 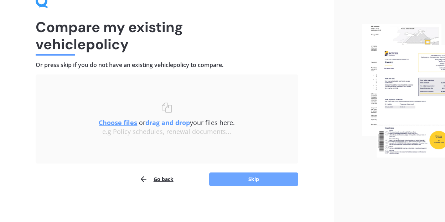 I want to click on div: e.g Policy schedules, renewal documents..., so click(x=167, y=132).